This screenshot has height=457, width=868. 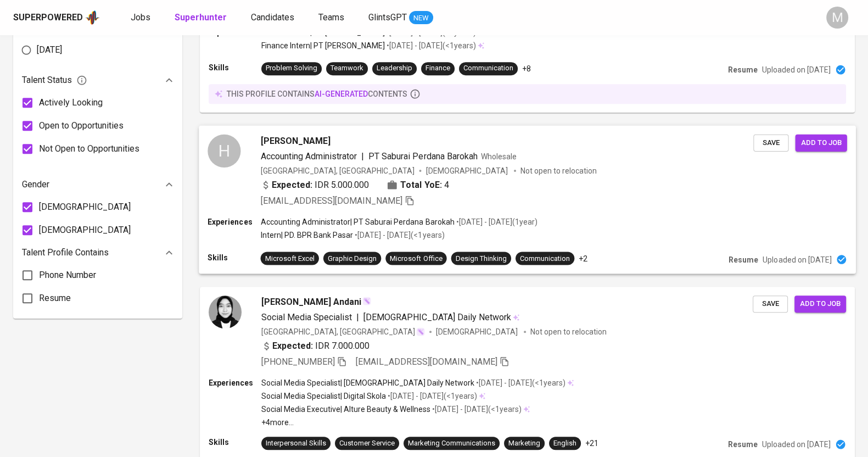 I want to click on span: Social Media Specialist, so click(x=307, y=317).